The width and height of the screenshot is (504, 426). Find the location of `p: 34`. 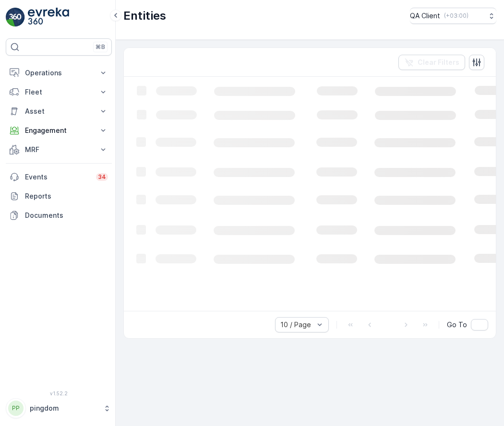

p: 34 is located at coordinates (102, 177).